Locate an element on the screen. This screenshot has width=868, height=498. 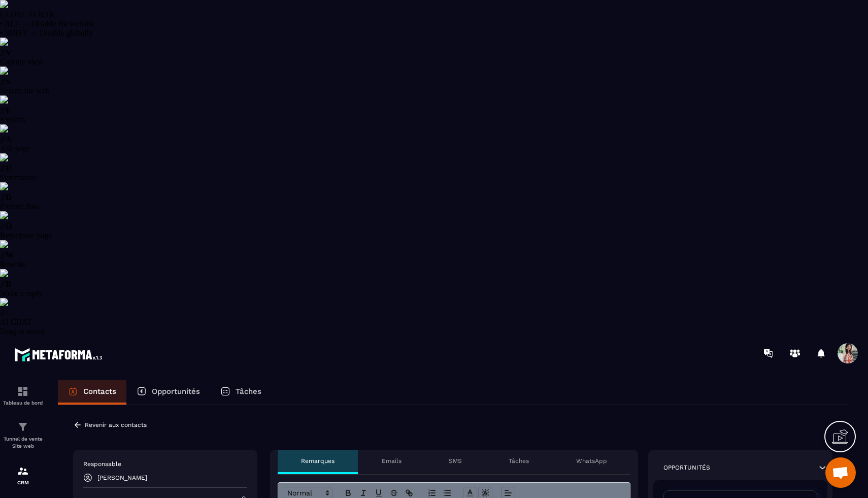
p: Responsable is located at coordinates (165, 464).